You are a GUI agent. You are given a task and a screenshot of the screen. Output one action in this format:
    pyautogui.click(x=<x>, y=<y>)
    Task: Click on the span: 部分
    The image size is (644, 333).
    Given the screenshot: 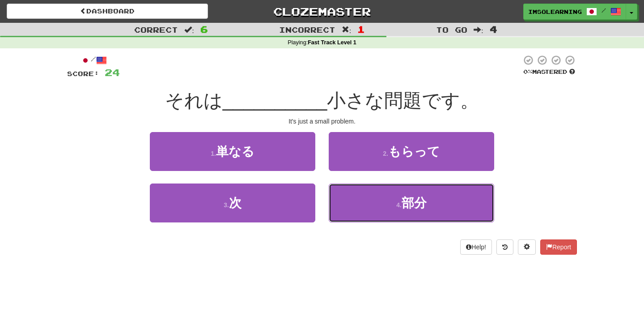 What is the action you would take?
    pyautogui.click(x=414, y=203)
    